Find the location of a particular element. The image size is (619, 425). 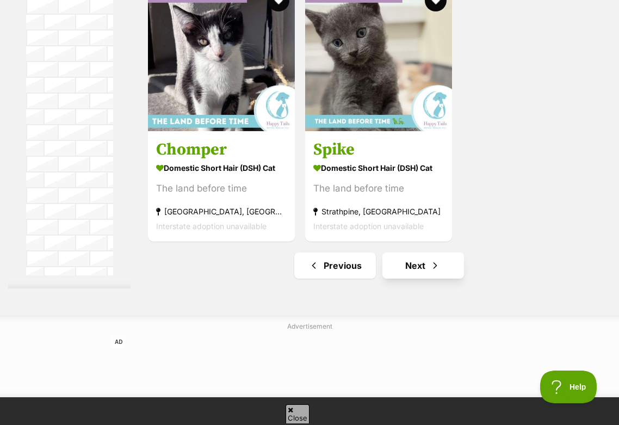

a: Previous page is located at coordinates (335, 266).